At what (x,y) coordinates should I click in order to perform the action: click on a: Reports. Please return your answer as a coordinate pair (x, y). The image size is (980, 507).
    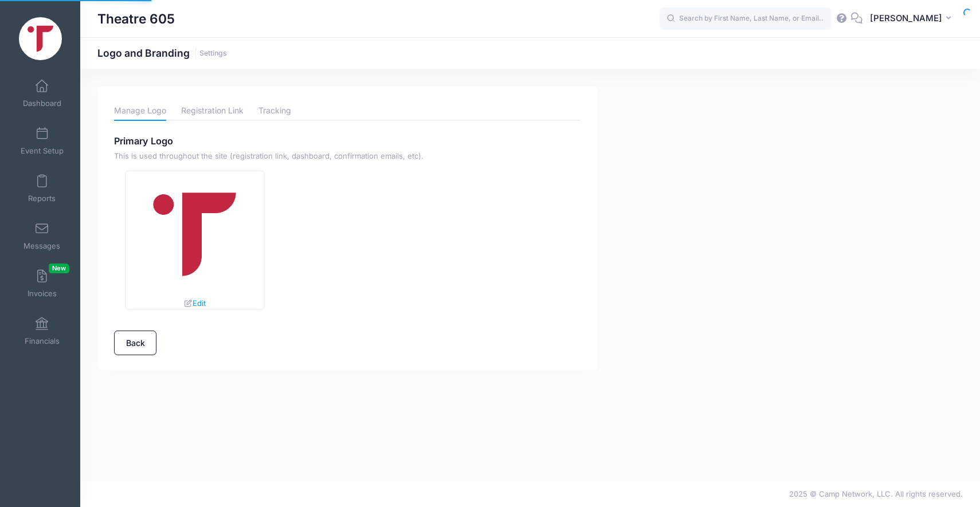
    Looking at the image, I should click on (42, 188).